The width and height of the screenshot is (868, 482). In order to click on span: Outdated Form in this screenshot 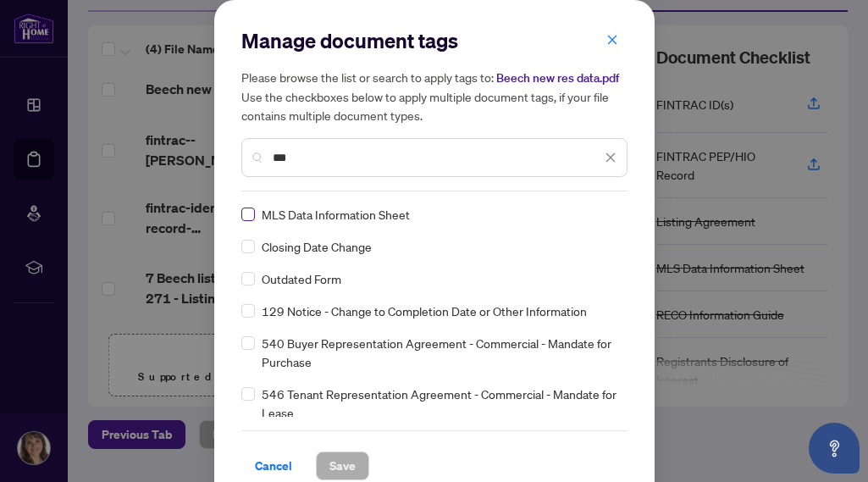, I will do `click(302, 279)`.